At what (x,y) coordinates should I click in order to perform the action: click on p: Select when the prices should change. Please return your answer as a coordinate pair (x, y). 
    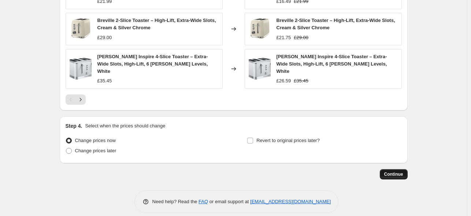
    Looking at the image, I should click on (125, 126).